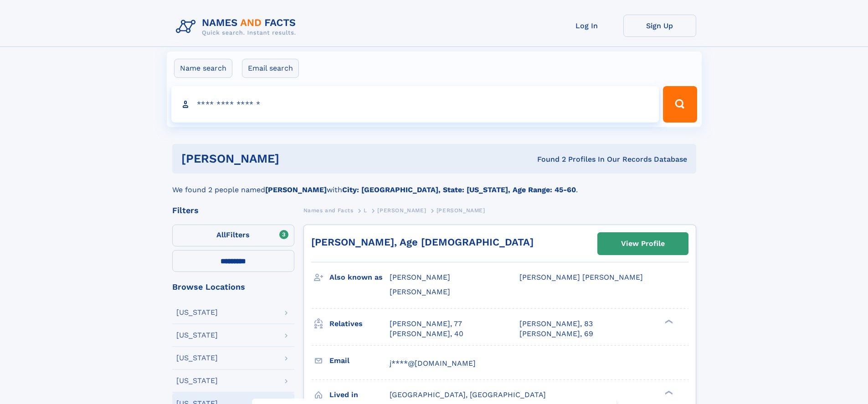 This screenshot has width=868, height=404. I want to click on label: Name search, so click(203, 68).